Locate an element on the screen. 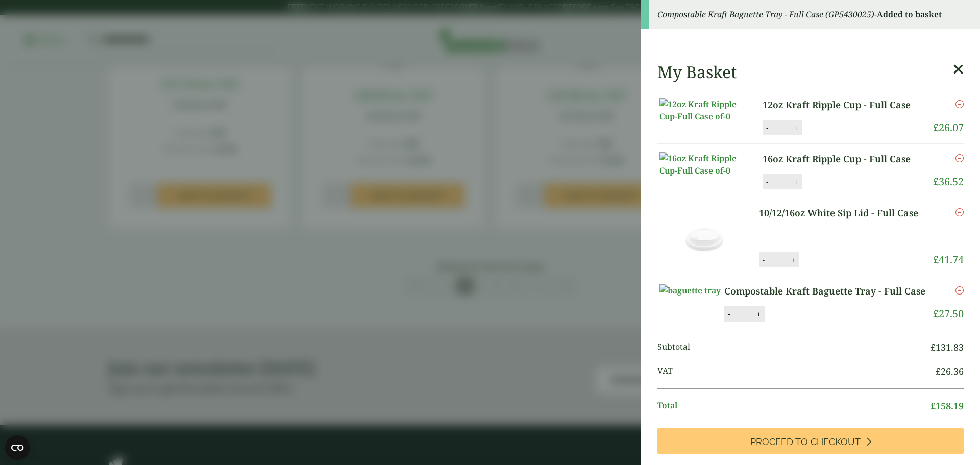 This screenshot has width=980, height=465. strong: Added to basket is located at coordinates (909, 15).